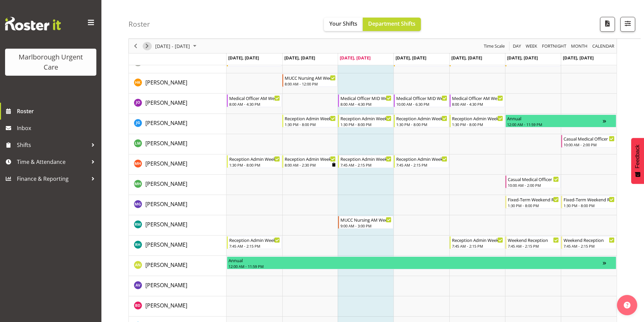 The width and height of the screenshot is (644, 322). Describe the element at coordinates (421, 121) in the screenshot. I see `div: Josephine Godinez"s event - Reception Admin Weekday PM Begin From Thursday, September 11, 2025 at...` at that location.